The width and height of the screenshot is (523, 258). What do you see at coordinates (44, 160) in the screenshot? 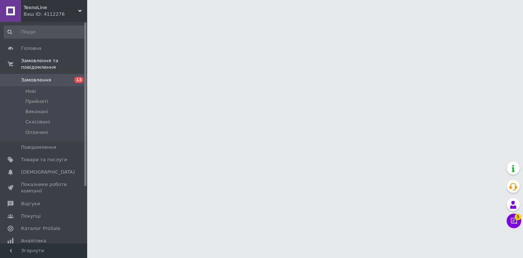
I see `span: Товари та послуги` at bounding box center [44, 160].